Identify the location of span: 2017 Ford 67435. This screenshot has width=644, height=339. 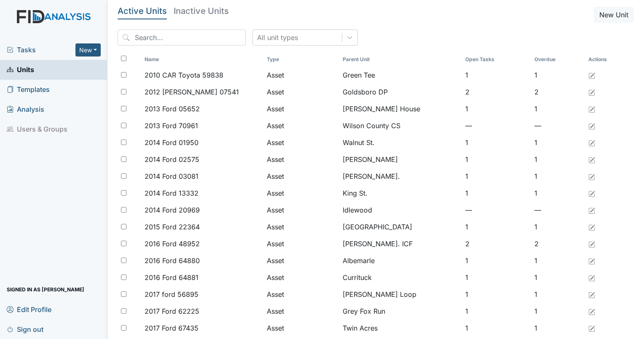
(172, 328).